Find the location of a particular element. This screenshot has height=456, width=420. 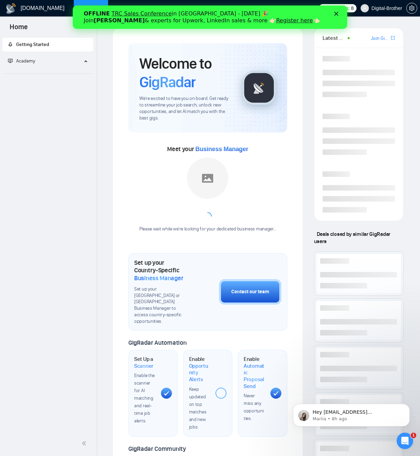

img: placeholder.png is located at coordinates (208, 178).